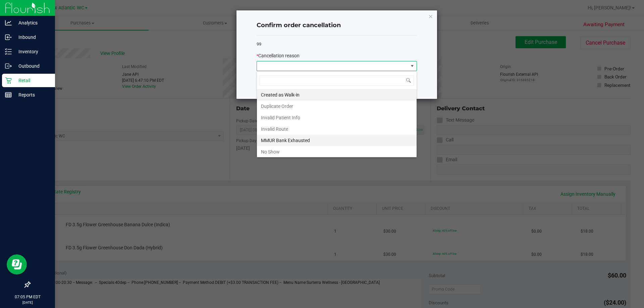 The image size is (644, 308). I want to click on button: Close, so click(431, 16).